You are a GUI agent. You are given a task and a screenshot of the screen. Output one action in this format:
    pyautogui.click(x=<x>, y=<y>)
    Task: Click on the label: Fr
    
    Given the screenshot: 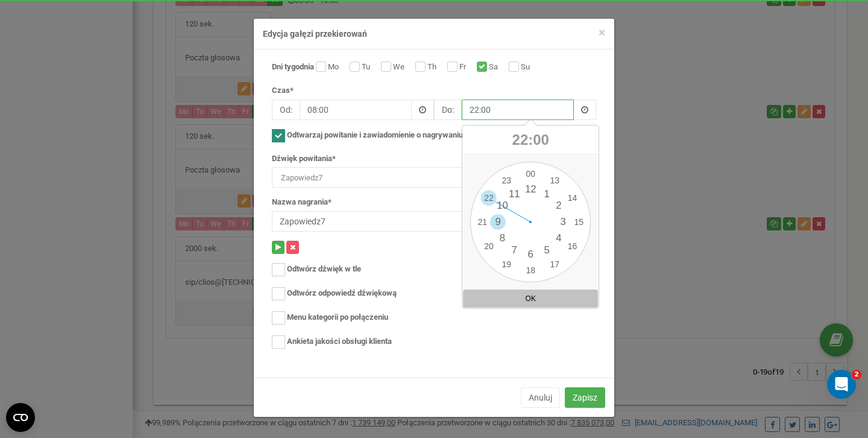 What is the action you would take?
    pyautogui.click(x=464, y=67)
    